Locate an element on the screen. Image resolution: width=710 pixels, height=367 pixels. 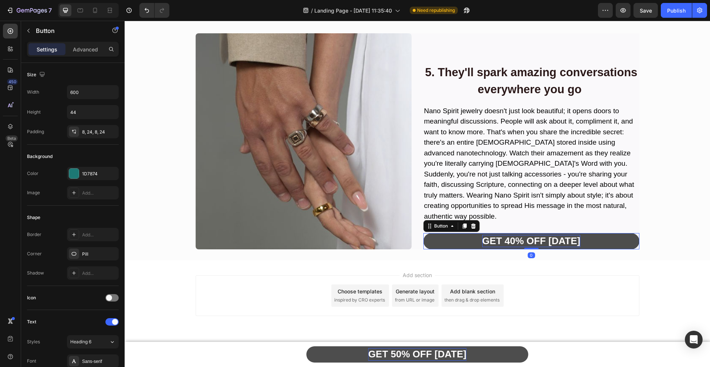
span: Heading 6 is located at coordinates (81, 342).